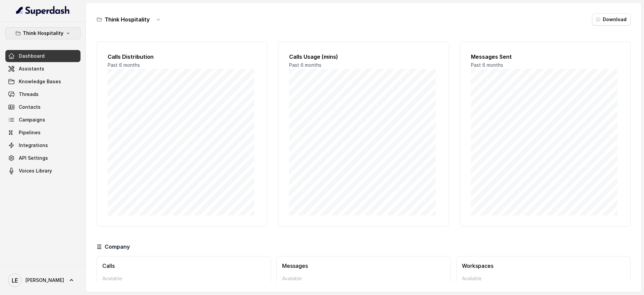 The image size is (644, 295). I want to click on span: Campaigns, so click(32, 120).